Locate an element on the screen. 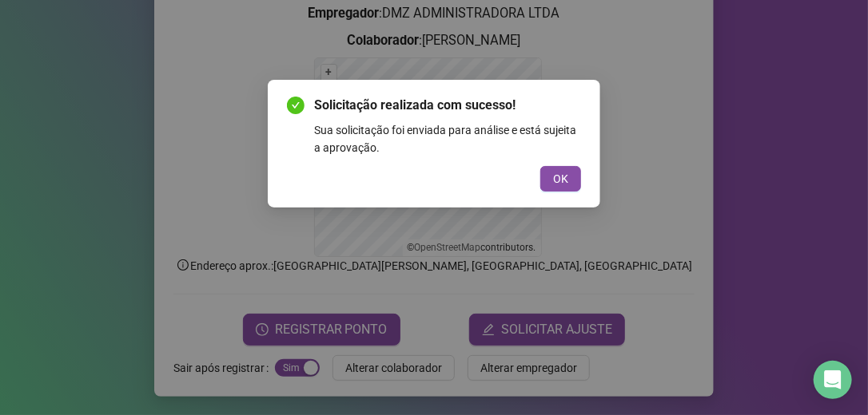  div: Sua solicitação foi enviada para análise e está sujeita a aprovação. is located at coordinates (448, 139).